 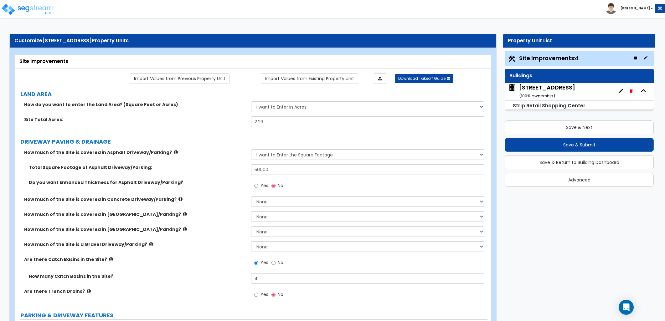 I want to click on div: Site Improvements, so click(x=253, y=61).